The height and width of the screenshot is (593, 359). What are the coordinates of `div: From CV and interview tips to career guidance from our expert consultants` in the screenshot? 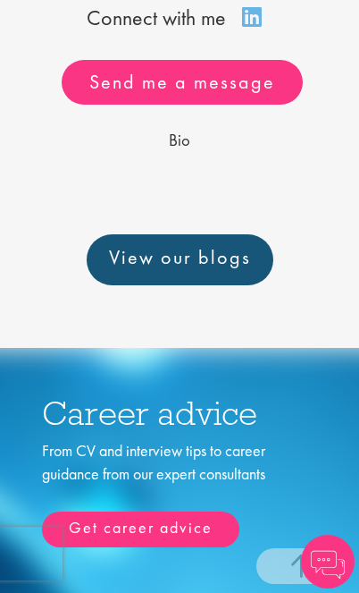 It's located at (163, 493).